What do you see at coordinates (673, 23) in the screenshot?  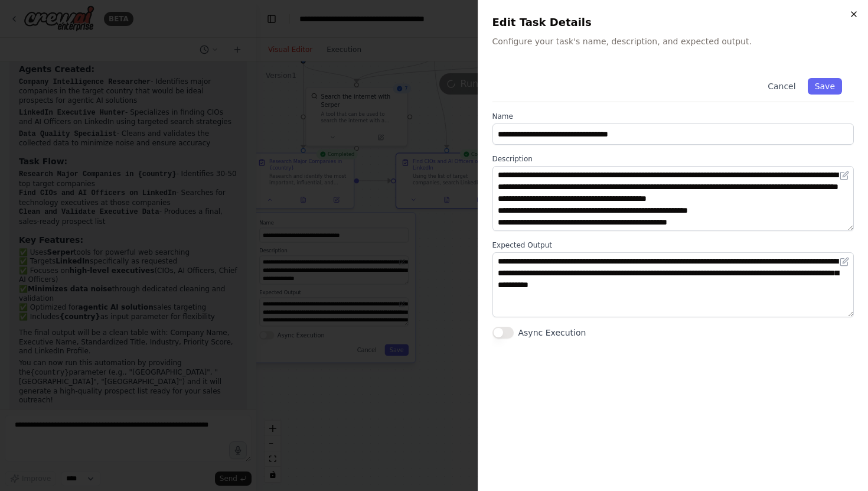 I see `h2: Edit Task Details` at bounding box center [673, 23].